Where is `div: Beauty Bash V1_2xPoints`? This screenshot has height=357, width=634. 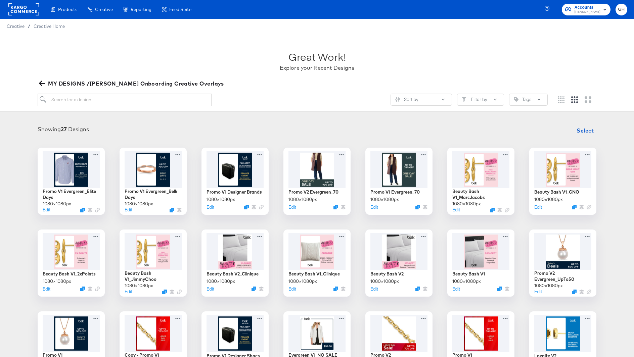 div: Beauty Bash V1_2xPoints is located at coordinates (69, 274).